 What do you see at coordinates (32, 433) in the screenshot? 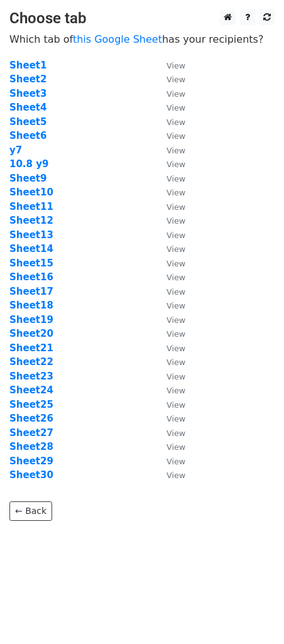
I see `a: Sheet27` at bounding box center [32, 433].